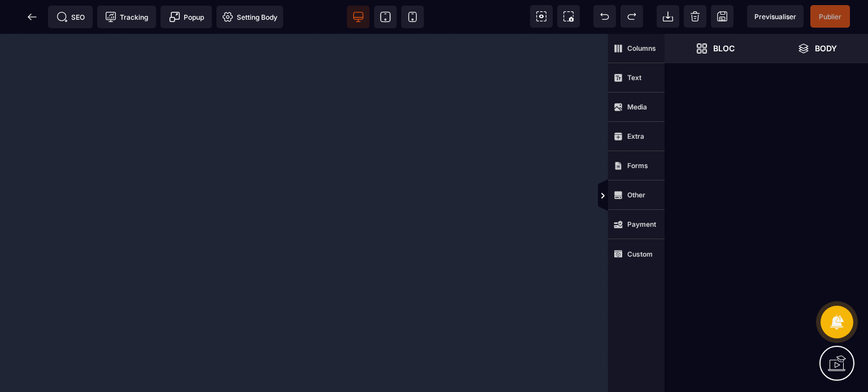  I want to click on strong: Other, so click(636, 195).